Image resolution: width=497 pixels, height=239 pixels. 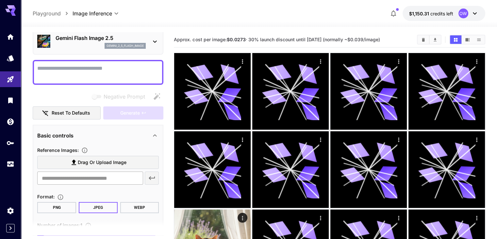 What do you see at coordinates (479, 40) in the screenshot?
I see `button: Show images in list view` at bounding box center [479, 40].